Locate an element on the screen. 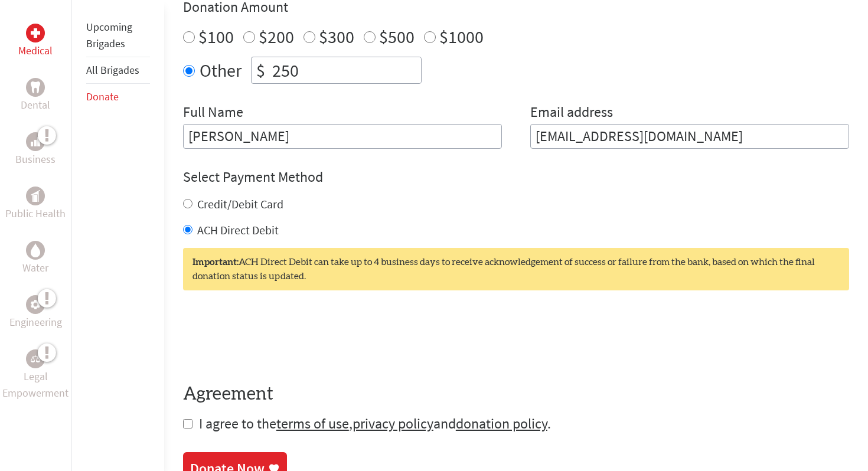 This screenshot has height=471, width=868. h4: Agreement is located at coordinates (516, 394).